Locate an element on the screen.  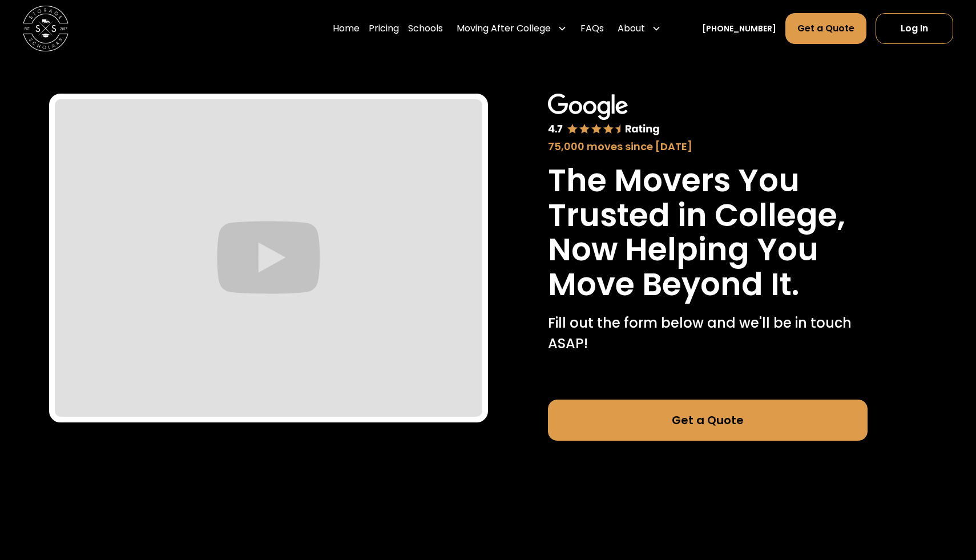
p: Fill out the form below and we'll be in touch ASAP! is located at coordinates (708, 333).